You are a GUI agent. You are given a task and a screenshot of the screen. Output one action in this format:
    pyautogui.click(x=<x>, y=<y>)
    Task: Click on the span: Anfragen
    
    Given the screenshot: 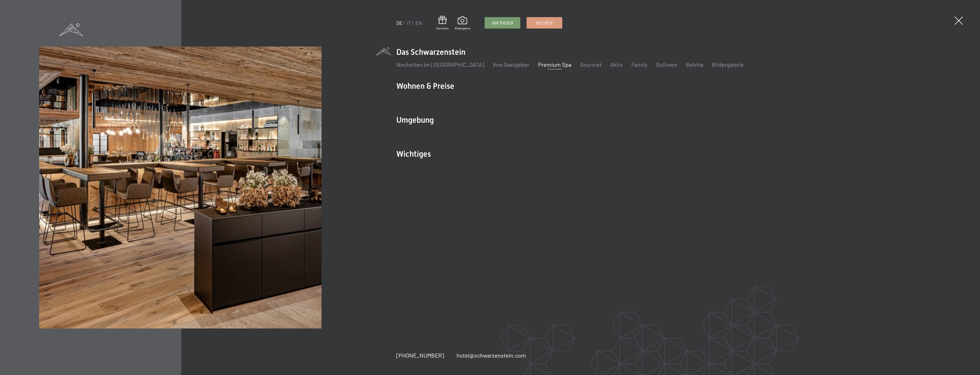 What is the action you would take?
    pyautogui.click(x=502, y=23)
    